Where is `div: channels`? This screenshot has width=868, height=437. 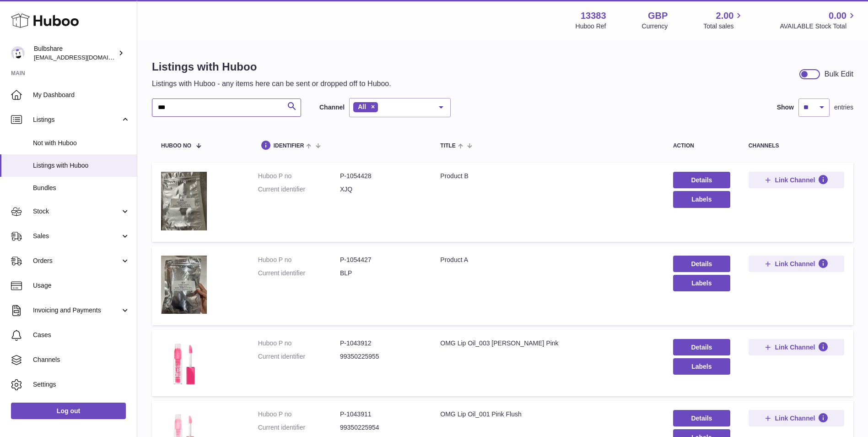
div: channels is located at coordinates (796, 146).